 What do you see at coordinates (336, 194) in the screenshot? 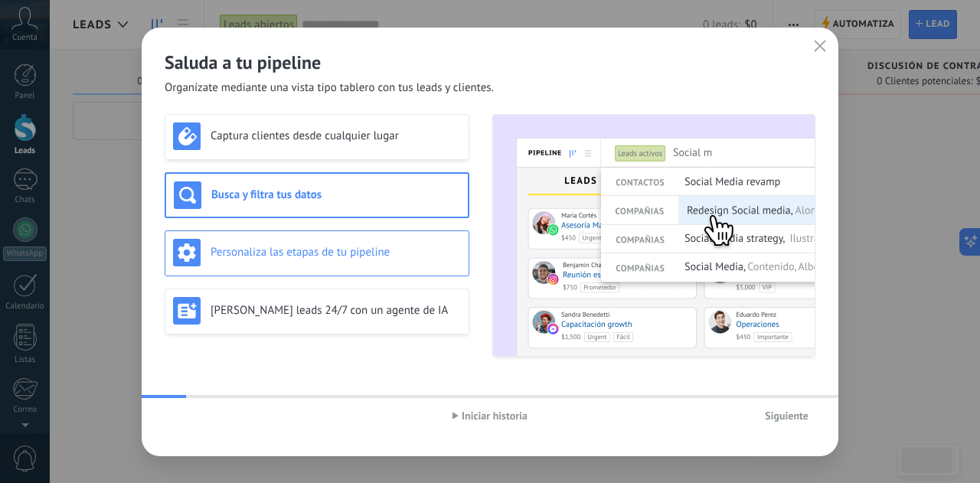
I see `h3: Busca y filtra tus datos` at bounding box center [336, 194].